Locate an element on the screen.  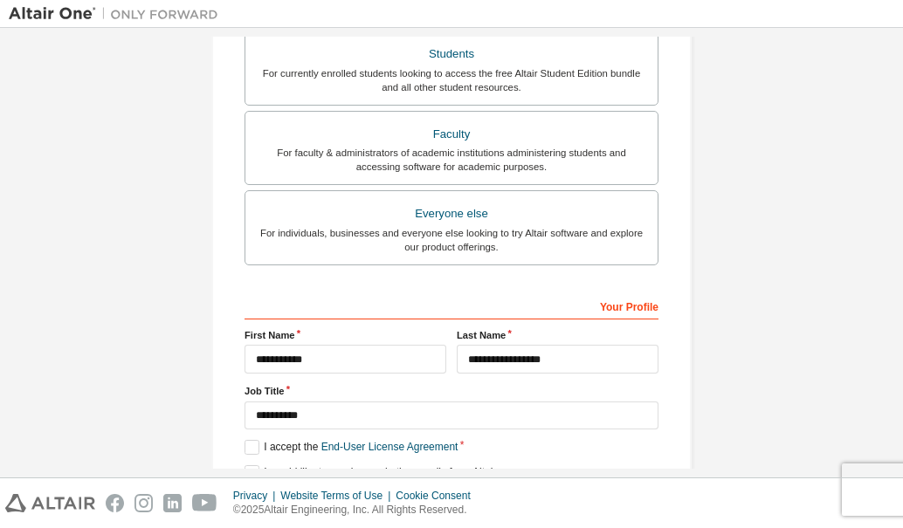
label: Job Title is located at coordinates (451, 391).